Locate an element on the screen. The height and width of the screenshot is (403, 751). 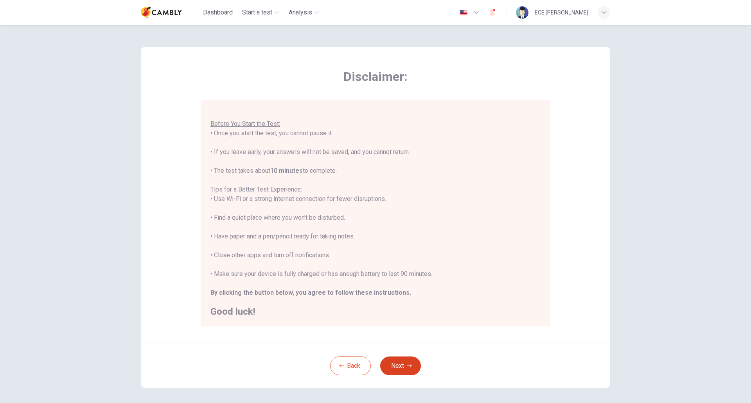
img: Cambly logo is located at coordinates (161, 13).